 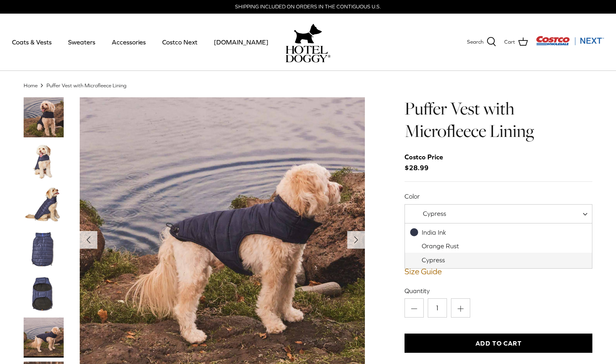 What do you see at coordinates (498, 120) in the screenshot?
I see `h1: Puffer Vest with Microfleece Lining` at bounding box center [498, 120].